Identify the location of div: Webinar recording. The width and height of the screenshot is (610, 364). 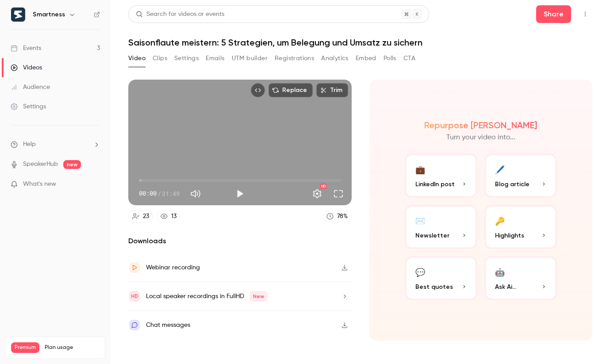
(173, 268).